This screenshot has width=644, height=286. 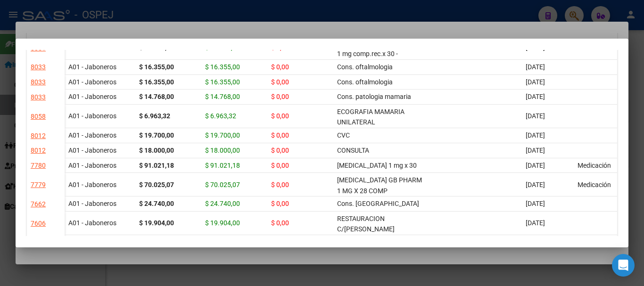 I want to click on div: 7779, so click(x=38, y=185).